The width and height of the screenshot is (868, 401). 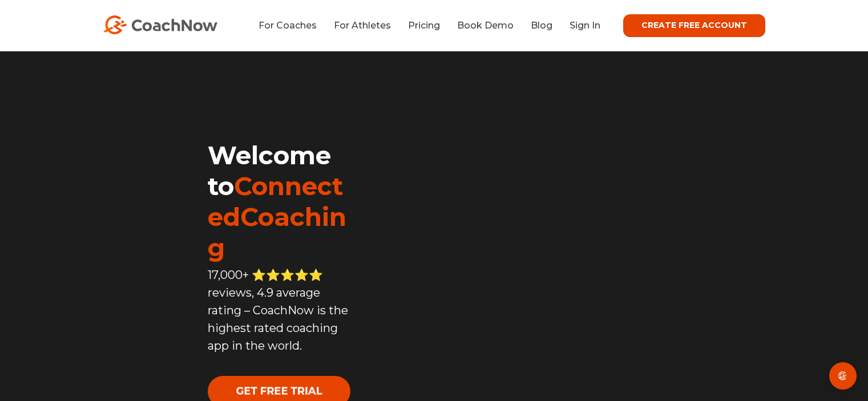 What do you see at coordinates (363, 25) in the screenshot?
I see `a: For Athletes` at bounding box center [363, 25].